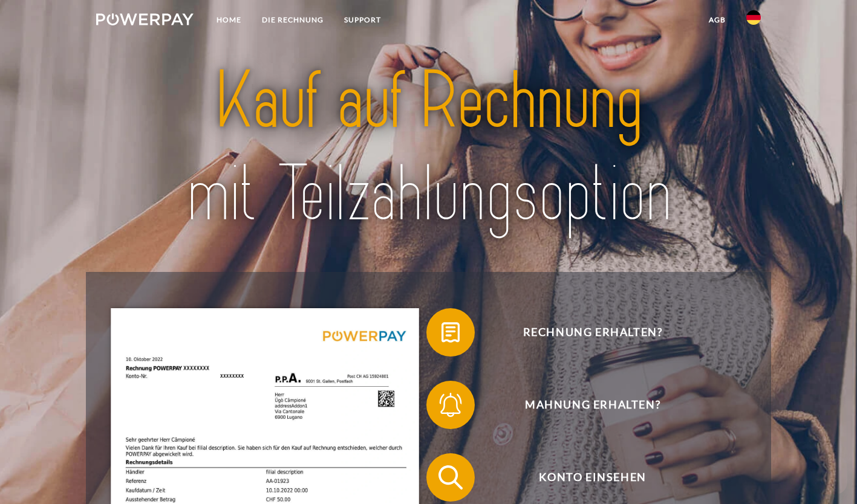 Image resolution: width=857 pixels, height=504 pixels. I want to click on a: DIE RECHNUNG, so click(293, 20).